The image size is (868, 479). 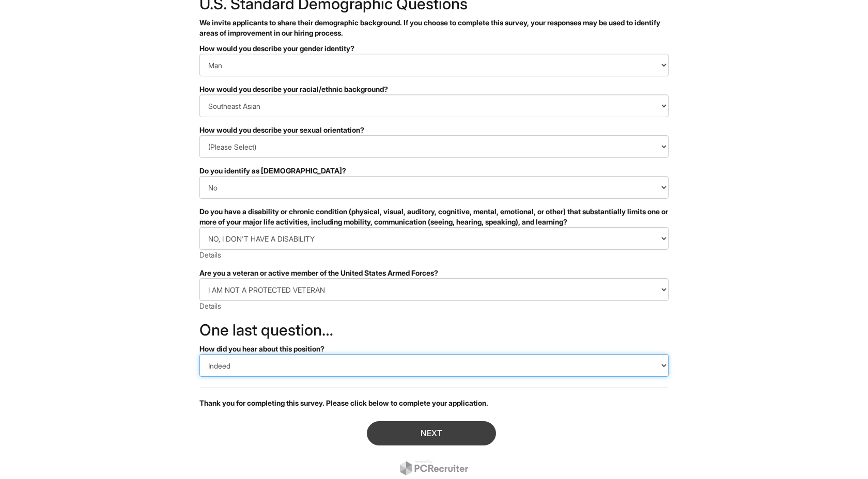 I want to click on select: How would you describe your racial/ethnic background?, so click(x=434, y=106).